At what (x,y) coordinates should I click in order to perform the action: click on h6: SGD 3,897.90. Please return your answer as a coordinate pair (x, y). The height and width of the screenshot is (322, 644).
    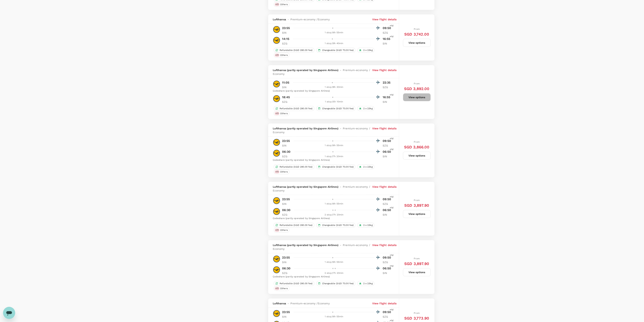
    Looking at the image, I should click on (417, 205).